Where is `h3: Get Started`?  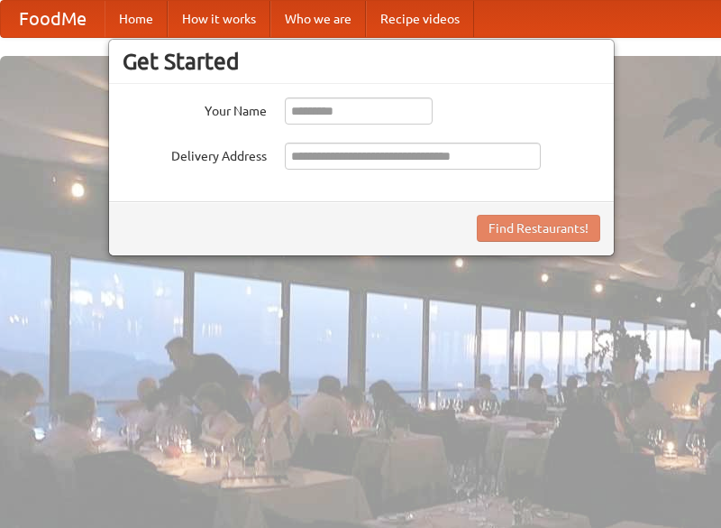
h3: Get Started is located at coordinates (362, 61).